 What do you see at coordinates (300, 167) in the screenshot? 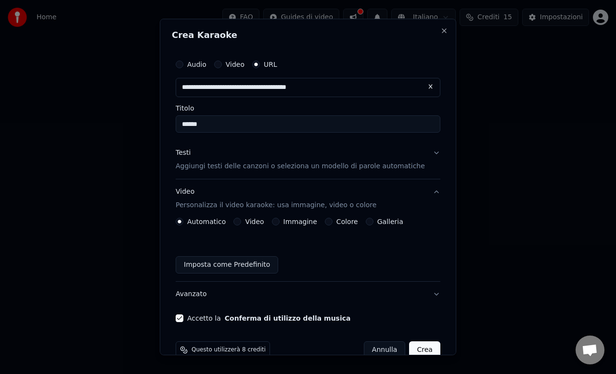
I see `p: Aggiungi testi delle canzoni o seleziona un modello di parole automatiche` at bounding box center [300, 167].